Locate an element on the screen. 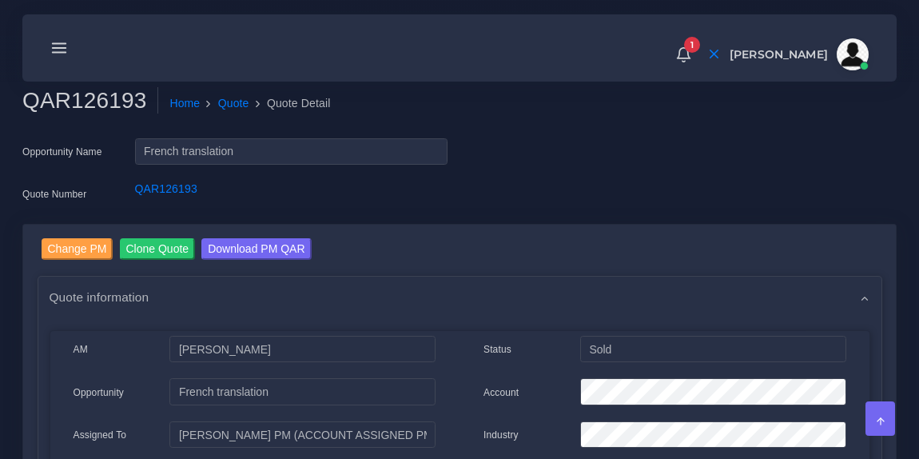 This screenshot has height=459, width=919. input: pm is located at coordinates (302, 435).